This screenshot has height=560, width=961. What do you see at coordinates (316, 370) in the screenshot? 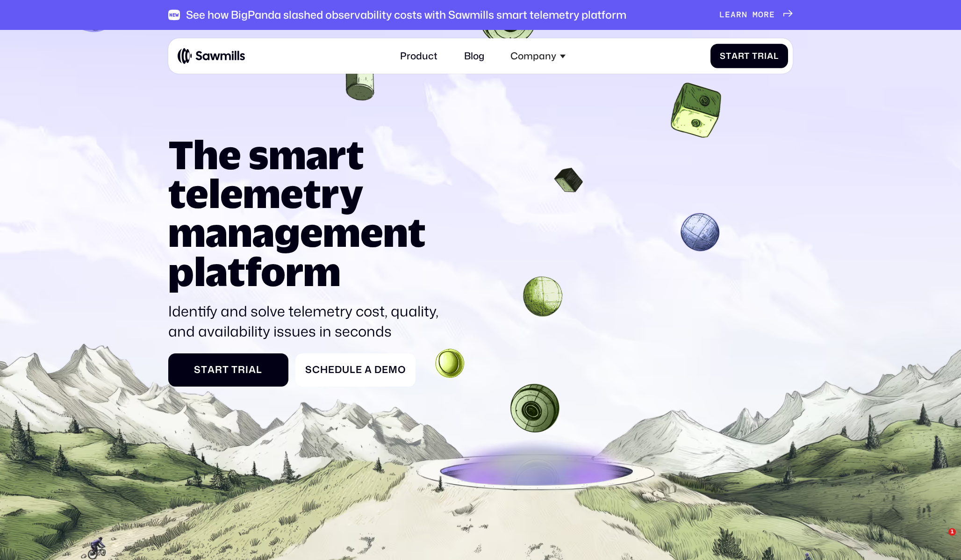
I see `span: c` at bounding box center [316, 370].